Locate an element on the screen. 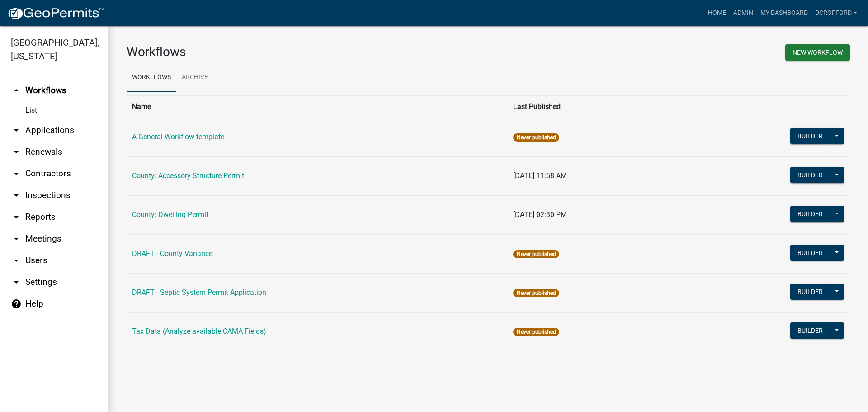 This screenshot has height=412, width=868. a: Tax Data (Analyze available CAMA Fields) is located at coordinates (199, 331).